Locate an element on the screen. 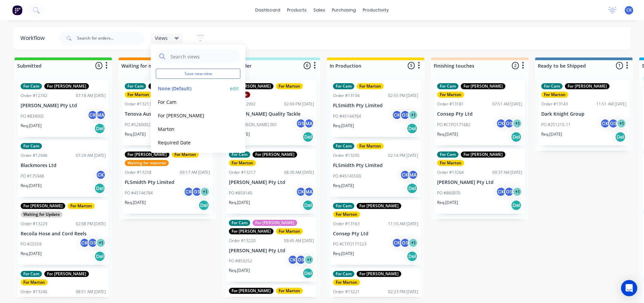 The width and height of the screenshot is (644, 303). div: Order #13143 is located at coordinates (554, 104).